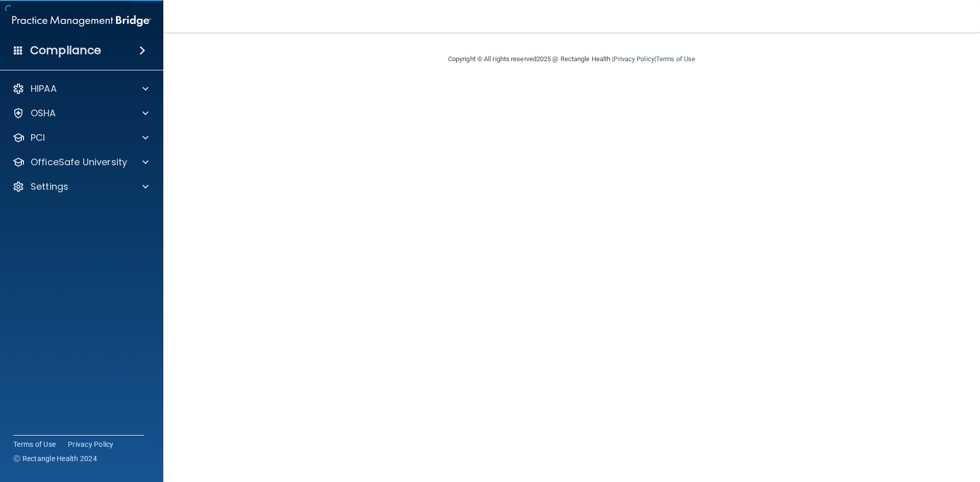 This screenshot has height=482, width=980. I want to click on a: PCI, so click(80, 138).